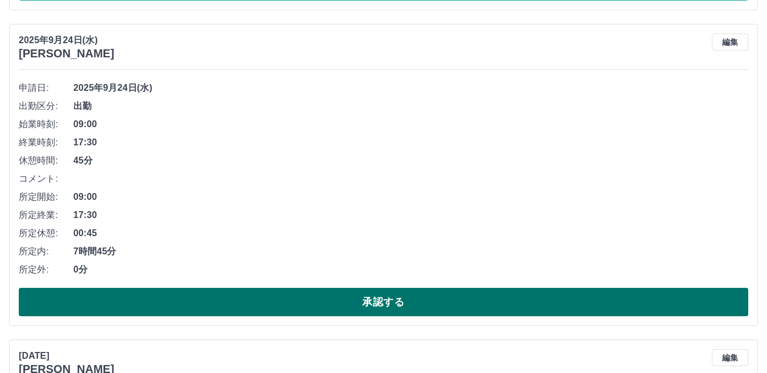 This screenshot has height=373, width=767. Describe the element at coordinates (410, 252) in the screenshot. I see `span: 7時間45分` at that location.